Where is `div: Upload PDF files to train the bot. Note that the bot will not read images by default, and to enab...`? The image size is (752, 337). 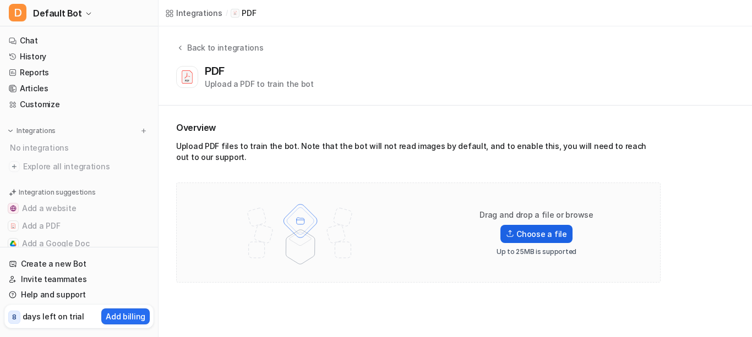 div: Upload PDF files to train the bot. Note that the bot will not read images by default, and to enab... is located at coordinates (418, 154).